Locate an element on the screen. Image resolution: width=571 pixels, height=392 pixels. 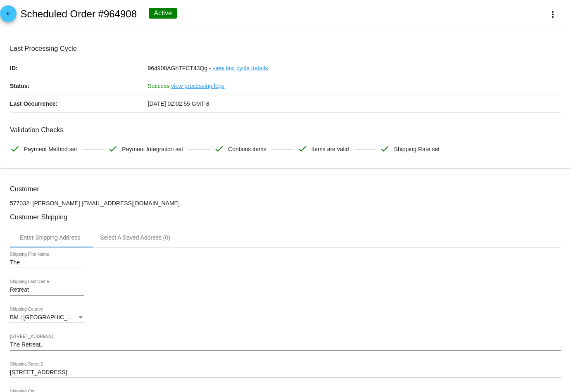
div: Select A Saved Address (0) is located at coordinates (135, 237).